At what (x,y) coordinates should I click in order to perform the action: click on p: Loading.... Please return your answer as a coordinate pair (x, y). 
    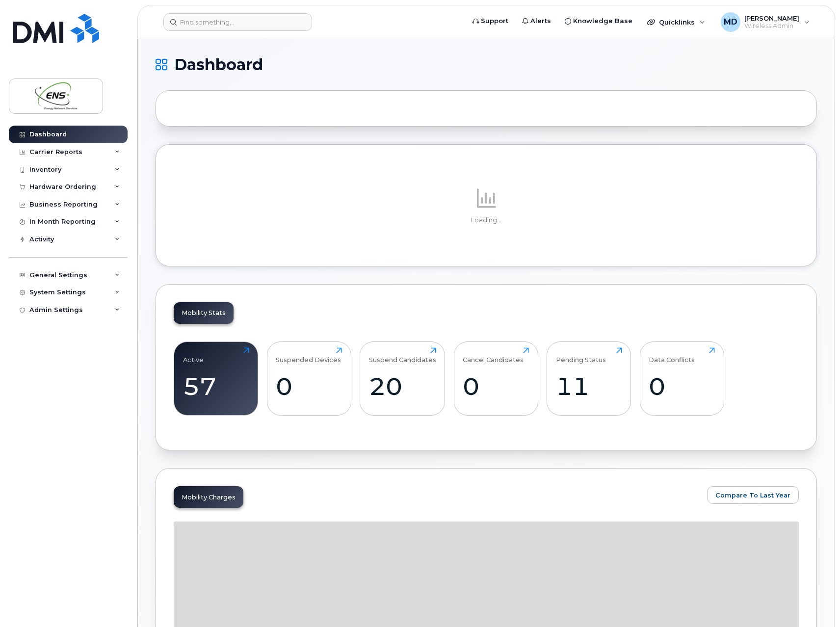
    Looking at the image, I should click on (486, 220).